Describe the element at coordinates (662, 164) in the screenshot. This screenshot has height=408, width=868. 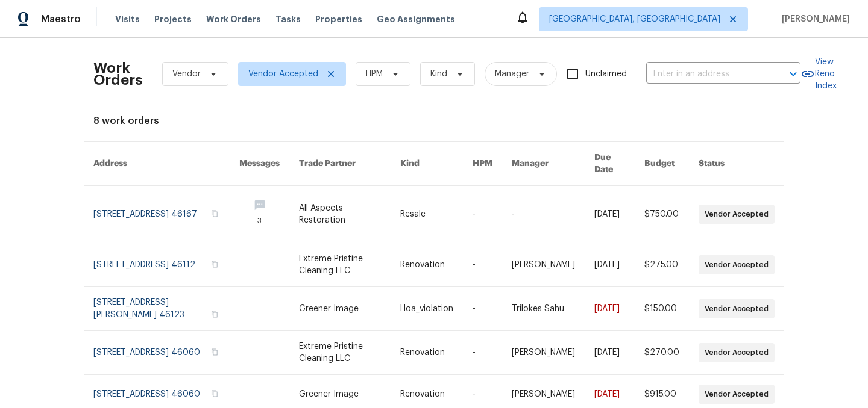
I see `th: Budget` at that location.